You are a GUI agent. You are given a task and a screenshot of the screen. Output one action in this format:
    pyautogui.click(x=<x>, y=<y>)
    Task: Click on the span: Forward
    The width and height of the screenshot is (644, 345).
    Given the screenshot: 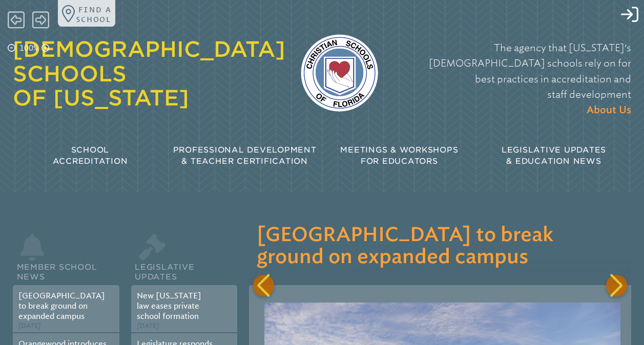 What is the action you would take?
    pyautogui.click(x=40, y=20)
    